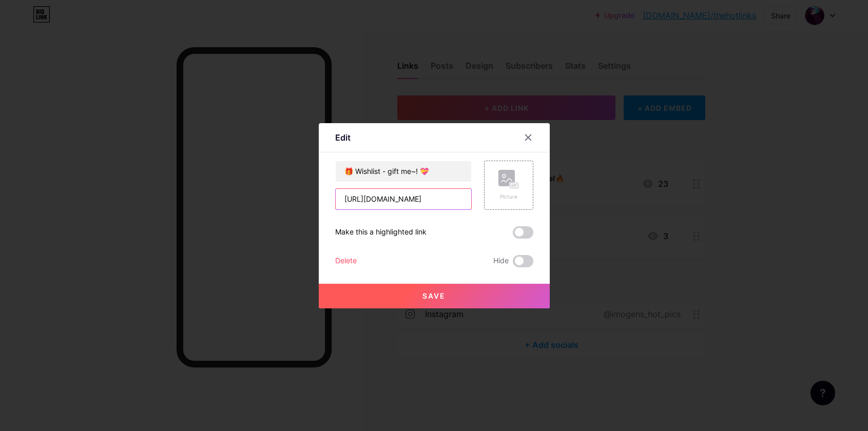  Describe the element at coordinates (434, 296) in the screenshot. I see `button: Save` at that location.